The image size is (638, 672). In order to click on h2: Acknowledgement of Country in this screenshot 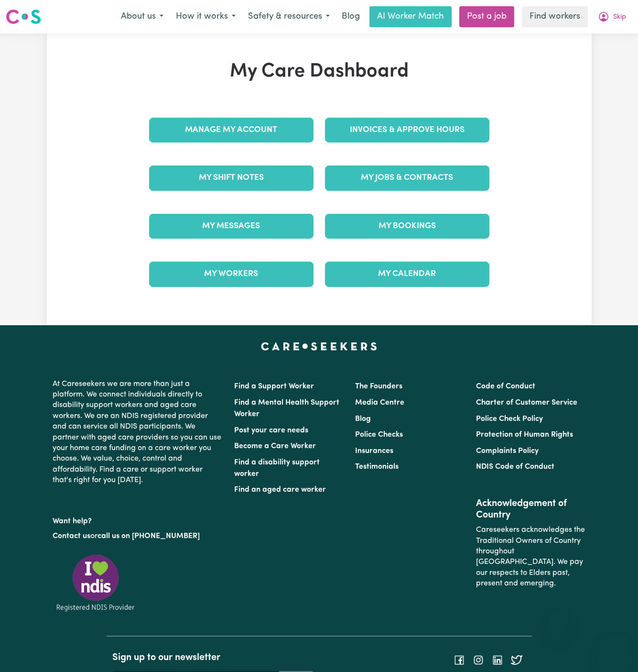, I will do `click(531, 509)`.